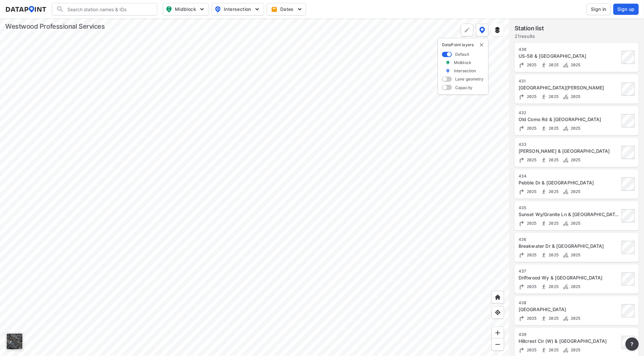  I want to click on label: 21 results, so click(529, 36).